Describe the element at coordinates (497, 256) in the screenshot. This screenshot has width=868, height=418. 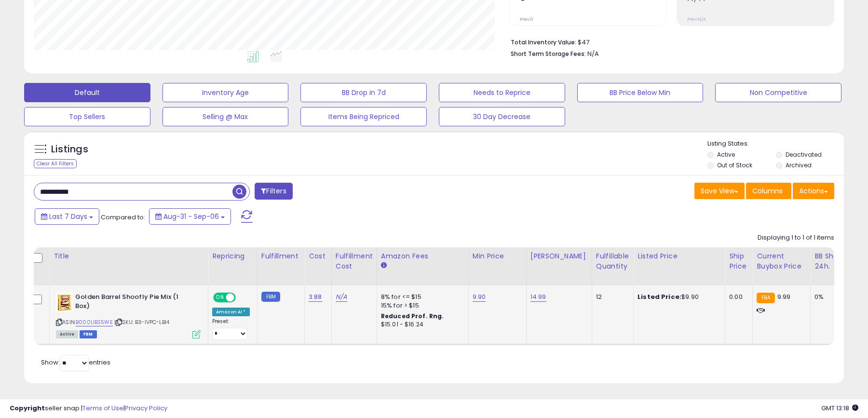
I see `div: Min Price` at that location.